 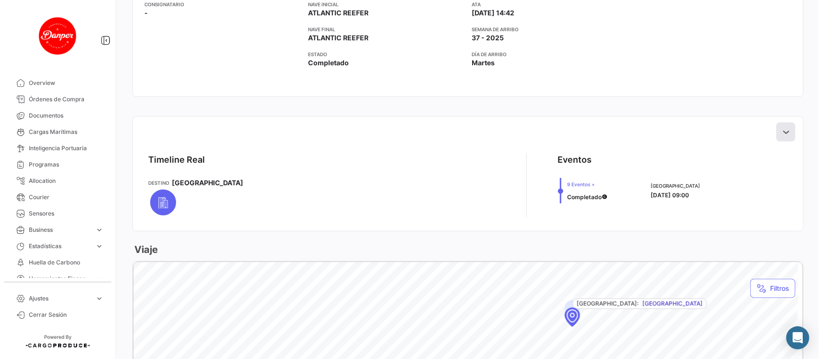 What do you see at coordinates (66, 99) in the screenshot?
I see `span: Órdenes de Compra` at bounding box center [66, 99].